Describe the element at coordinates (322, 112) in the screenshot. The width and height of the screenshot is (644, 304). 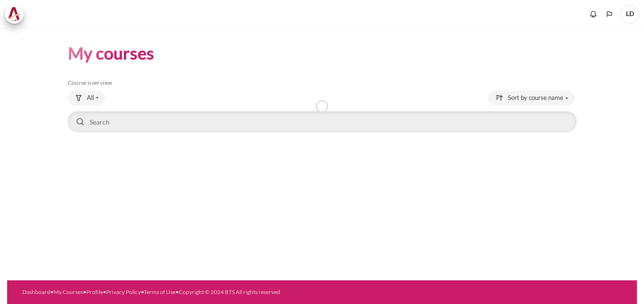
I see `div: Course overview controls` at that location.